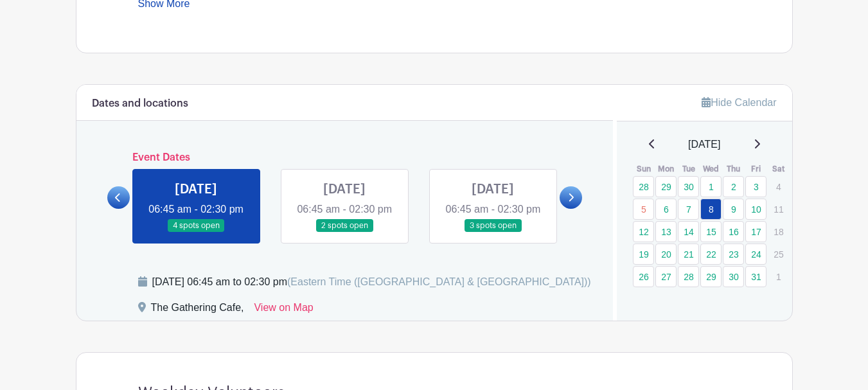 Image resolution: width=868 pixels, height=390 pixels. Describe the element at coordinates (756, 254) in the screenshot. I see `a: 24` at that location.